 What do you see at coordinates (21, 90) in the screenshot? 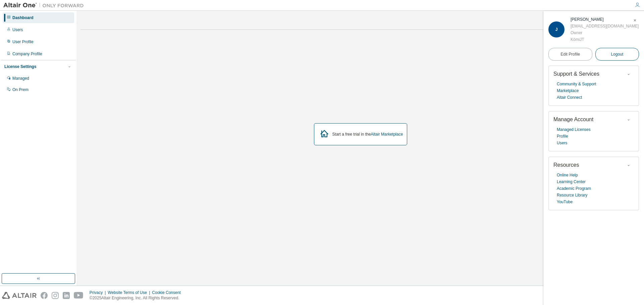
I see `div: On Prem` at bounding box center [21, 90].